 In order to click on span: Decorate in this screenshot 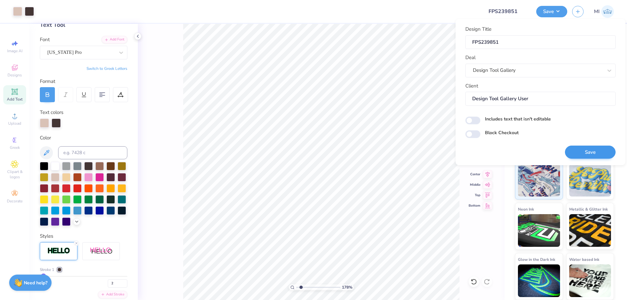, I will do `click(15, 201)`.